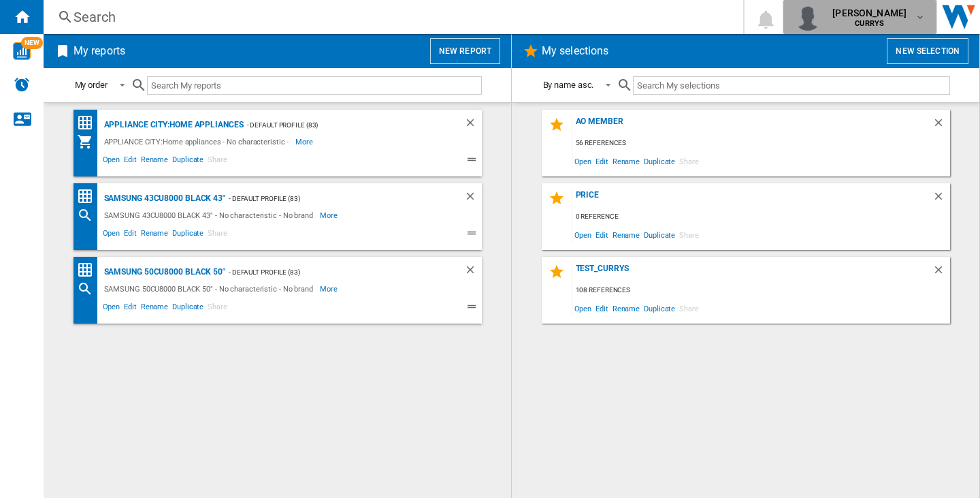 The height and width of the screenshot is (498, 980). What do you see at coordinates (869, 24) in the screenshot?
I see `b: CURRYS` at bounding box center [869, 24].